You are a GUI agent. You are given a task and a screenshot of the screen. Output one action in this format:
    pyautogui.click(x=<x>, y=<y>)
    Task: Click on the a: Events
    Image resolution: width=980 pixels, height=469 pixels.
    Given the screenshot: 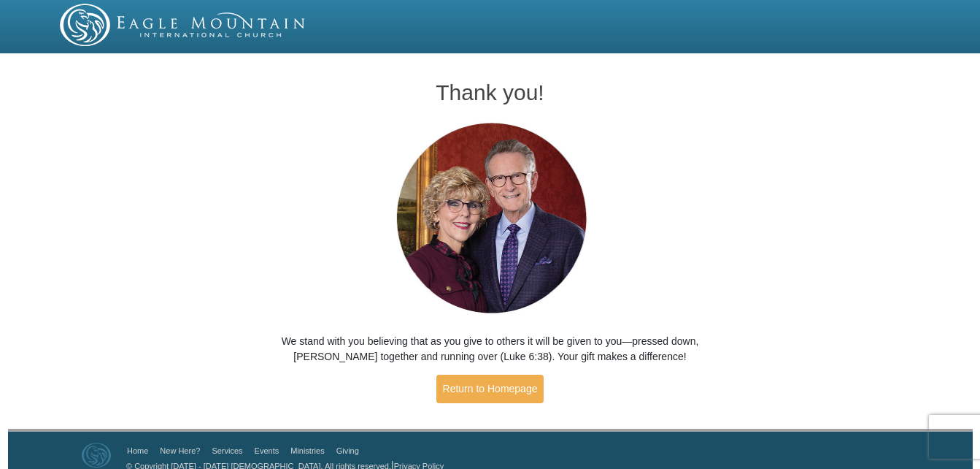 What is the action you would take?
    pyautogui.click(x=267, y=450)
    